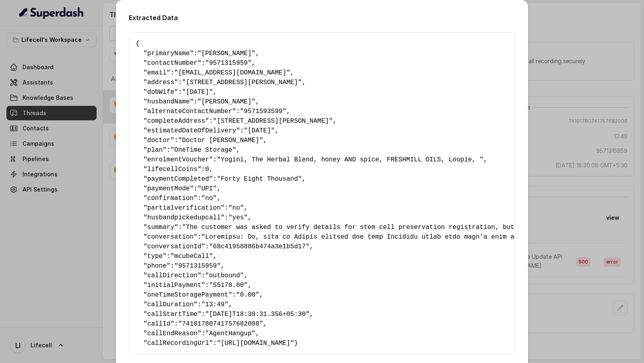 The image size is (644, 363). I want to click on span: callEndReason, so click(172, 334).